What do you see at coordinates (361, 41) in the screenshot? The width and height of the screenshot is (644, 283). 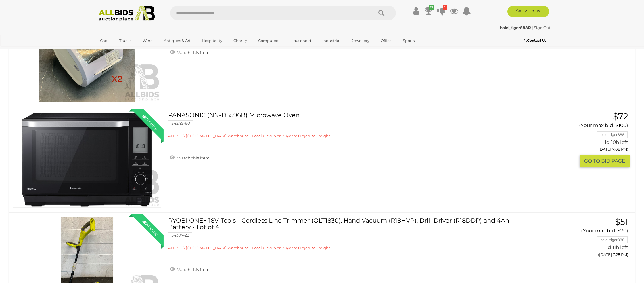 I see `a: Jewellery` at bounding box center [361, 41].